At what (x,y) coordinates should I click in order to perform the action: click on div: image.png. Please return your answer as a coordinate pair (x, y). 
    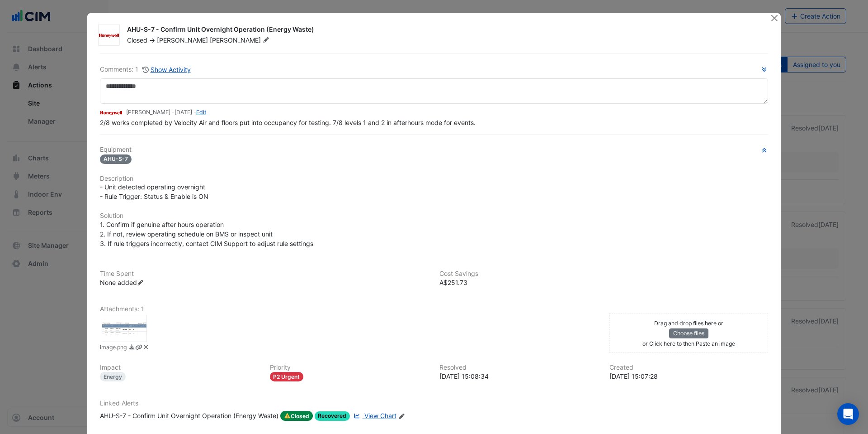
    Looking at the image, I should click on (124, 328).